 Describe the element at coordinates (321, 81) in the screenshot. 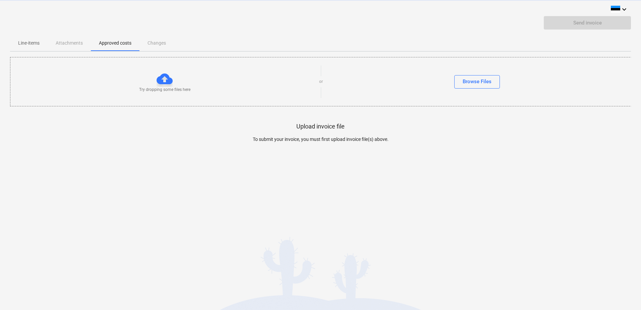

I see `div: Try dropping some files hereorBrowse Files` at that location.